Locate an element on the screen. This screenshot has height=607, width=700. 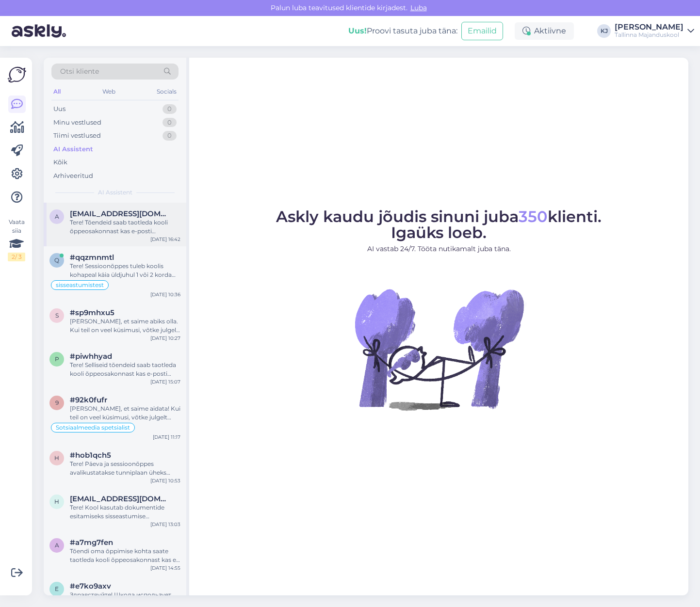
div: Uus is located at coordinates (60, 109).